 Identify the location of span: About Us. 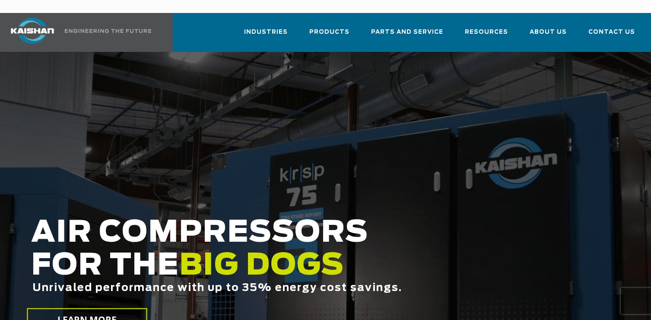
(548, 32).